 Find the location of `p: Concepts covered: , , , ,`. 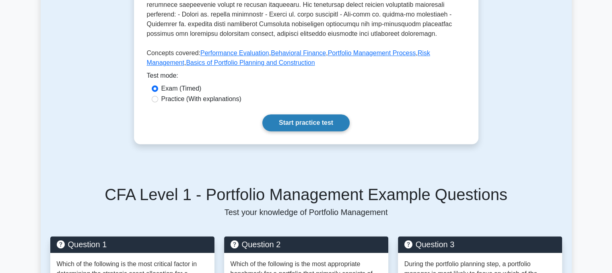

p: Concepts covered: , , , , is located at coordinates (306, 60).